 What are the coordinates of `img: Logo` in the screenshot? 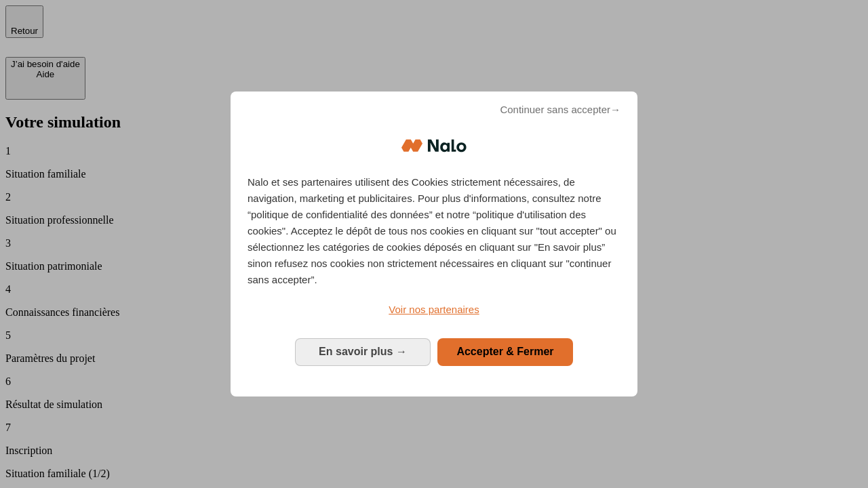 It's located at (434, 146).